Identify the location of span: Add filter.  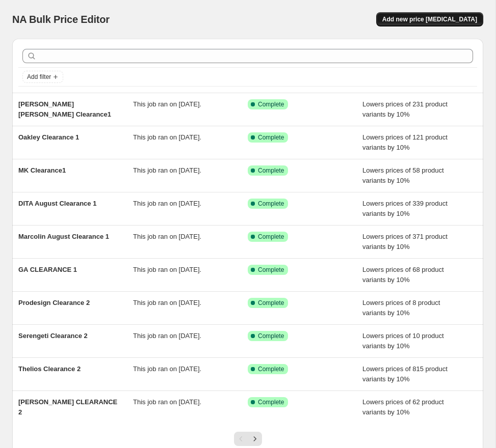
(38, 77).